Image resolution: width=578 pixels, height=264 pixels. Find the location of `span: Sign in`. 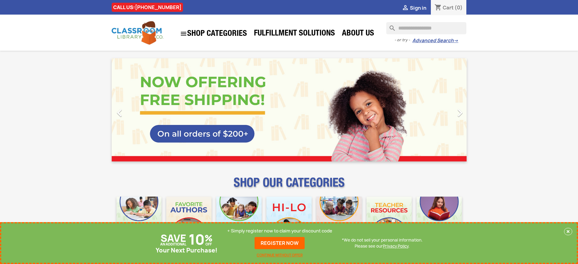

span: Sign in is located at coordinates (418, 8).